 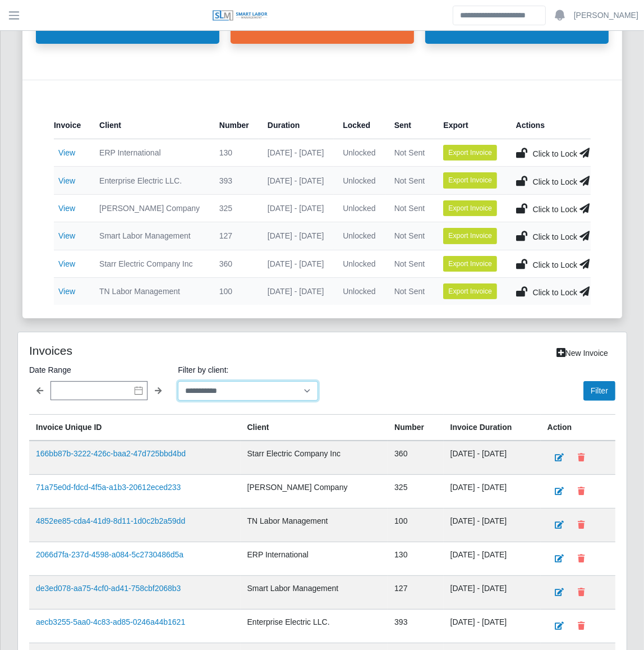 I want to click on img: SLM Logo, so click(x=240, y=16).